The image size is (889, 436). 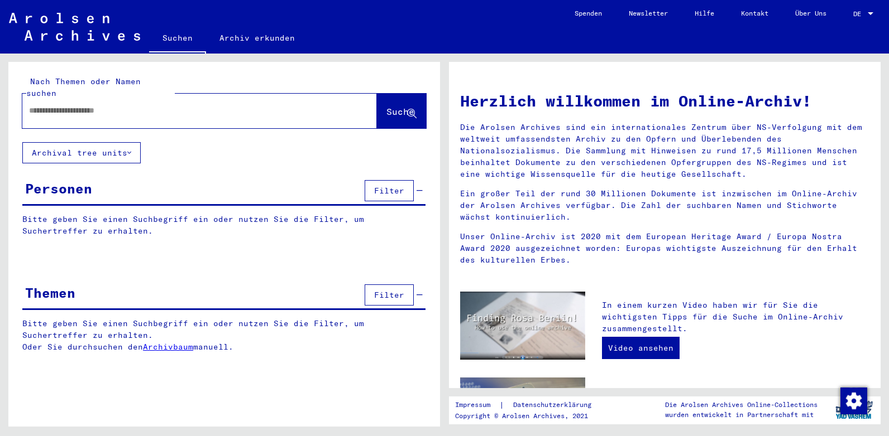 What do you see at coordinates (664, 248) in the screenshot?
I see `p: Unser Online-Archiv ist 2020 mit dem European Heritage Award / Europa Nostra Award 2020 ausgezeic...` at bounding box center [664, 248].